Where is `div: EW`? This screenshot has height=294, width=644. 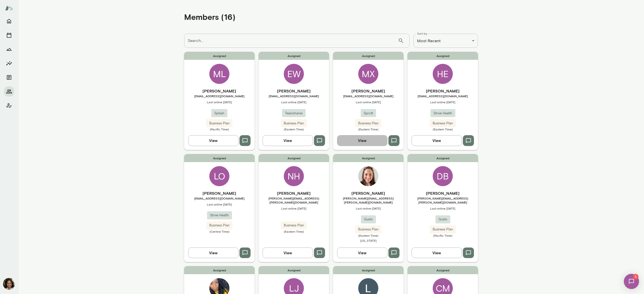 div: EW is located at coordinates (294, 74).